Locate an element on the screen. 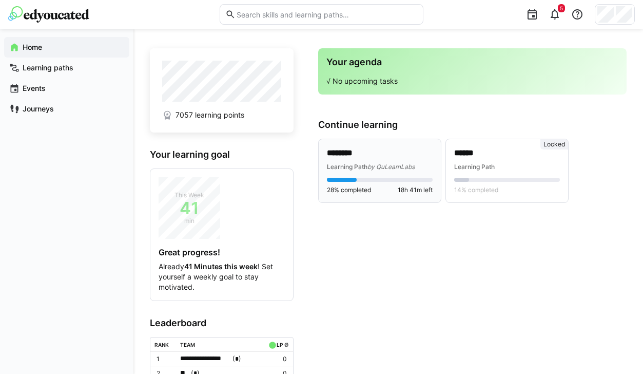  p: 1 is located at coordinates (164, 359).